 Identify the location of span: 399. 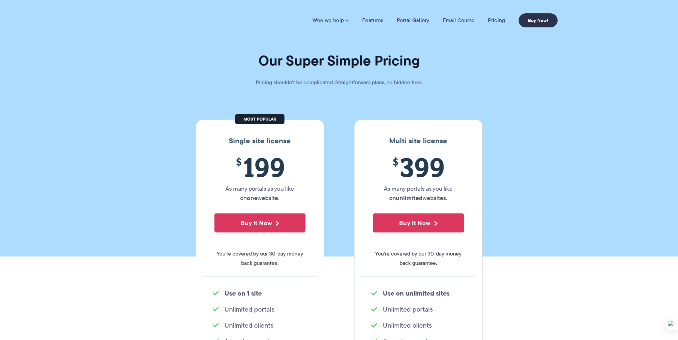
(418, 167).